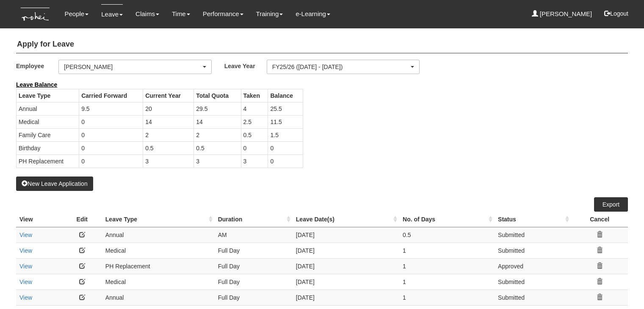 This screenshot has width=644, height=309. I want to click on th: Total Quota, so click(217, 95).